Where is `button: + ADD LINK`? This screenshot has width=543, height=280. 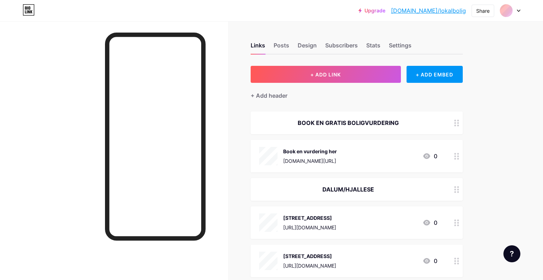 button: + ADD LINK is located at coordinates (326, 74).